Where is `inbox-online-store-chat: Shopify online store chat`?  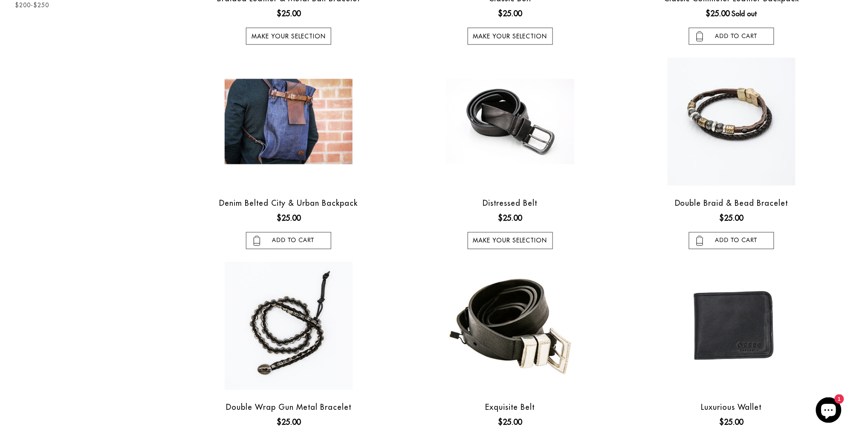 inbox-online-store-chat: Shopify online store chat is located at coordinates (829, 411).